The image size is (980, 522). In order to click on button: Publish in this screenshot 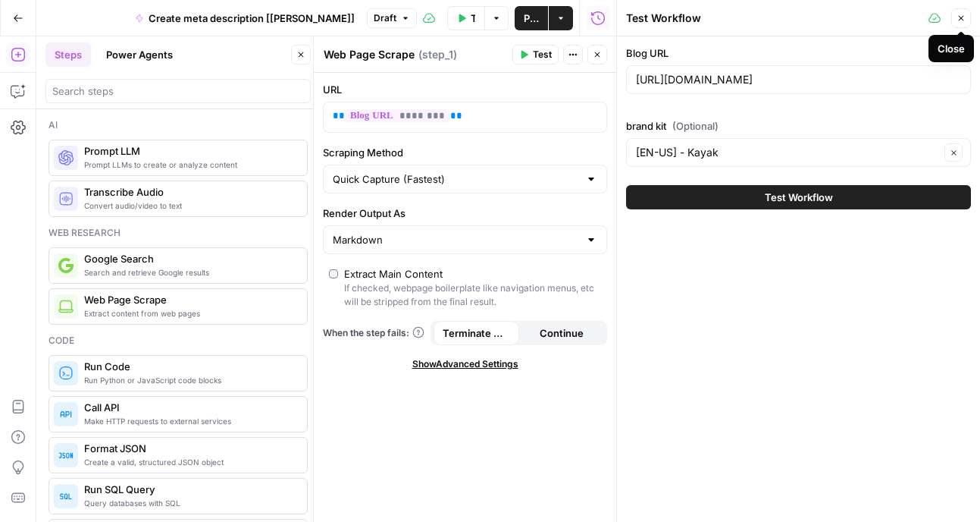, I will do `click(532, 18)`.